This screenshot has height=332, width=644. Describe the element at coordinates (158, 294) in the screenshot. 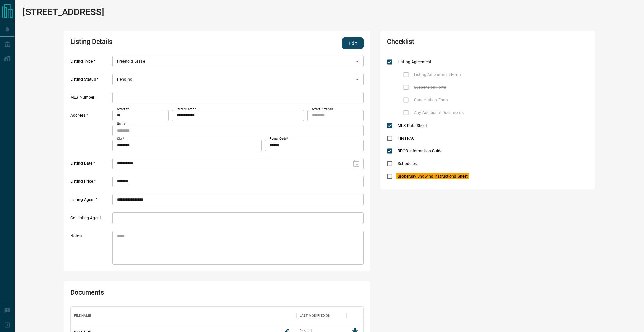

I see `h2: Documents` at that location.